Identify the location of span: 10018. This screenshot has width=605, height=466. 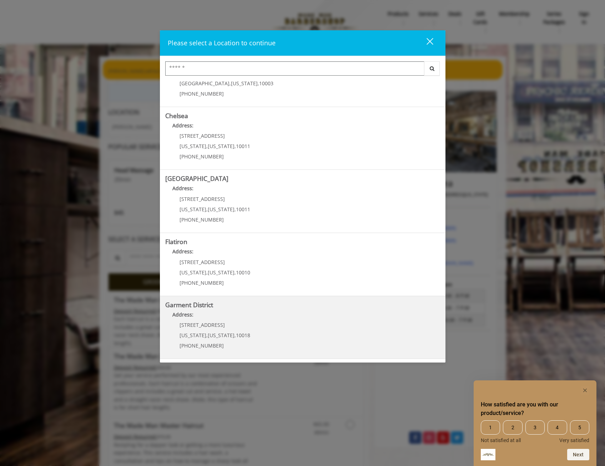
(243, 335).